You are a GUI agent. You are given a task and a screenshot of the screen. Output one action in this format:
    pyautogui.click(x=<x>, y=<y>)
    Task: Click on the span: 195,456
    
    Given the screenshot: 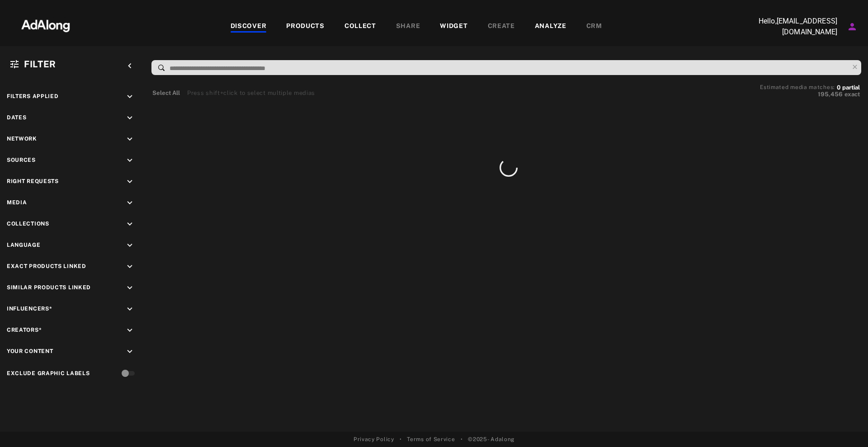 What is the action you would take?
    pyautogui.click(x=830, y=94)
    